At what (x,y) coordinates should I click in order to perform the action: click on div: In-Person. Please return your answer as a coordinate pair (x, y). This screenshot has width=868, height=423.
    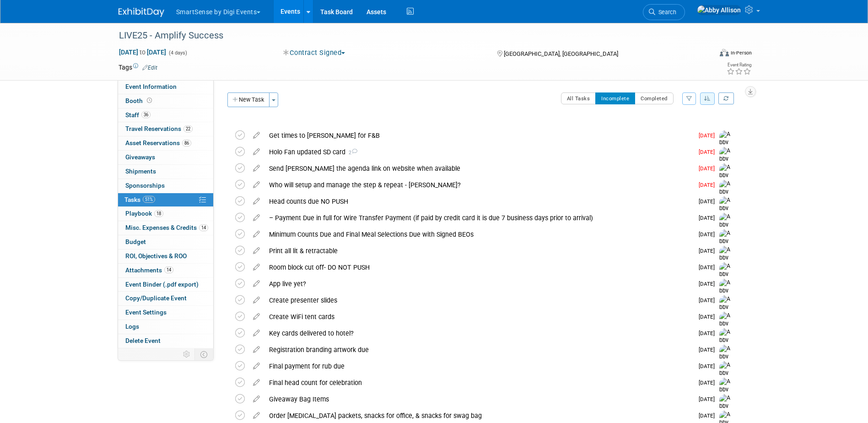
    Looking at the image, I should click on (741, 52).